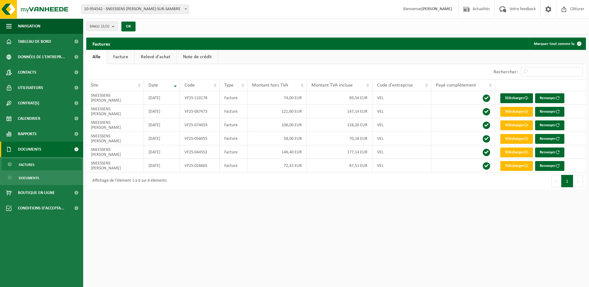  I want to click on span: Conditions d'accepta..., so click(41, 208).